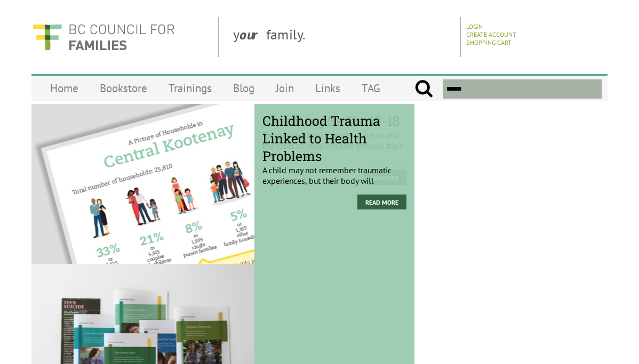 The height and width of the screenshot is (364, 639). Describe the element at coordinates (244, 88) in the screenshot. I see `a: Blog` at that location.